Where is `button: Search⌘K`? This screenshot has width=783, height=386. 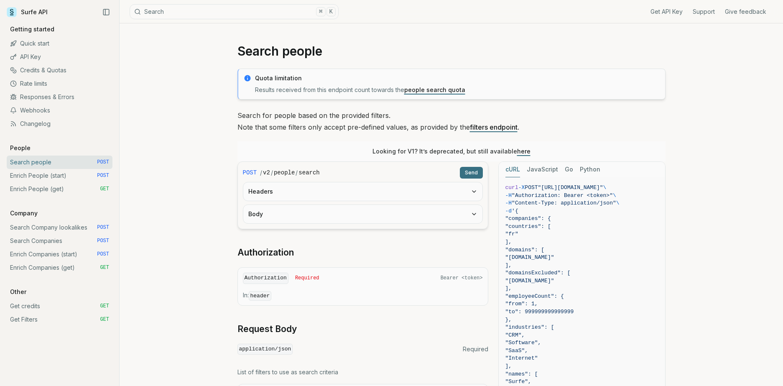
button: Search⌘K is located at coordinates (234, 12).